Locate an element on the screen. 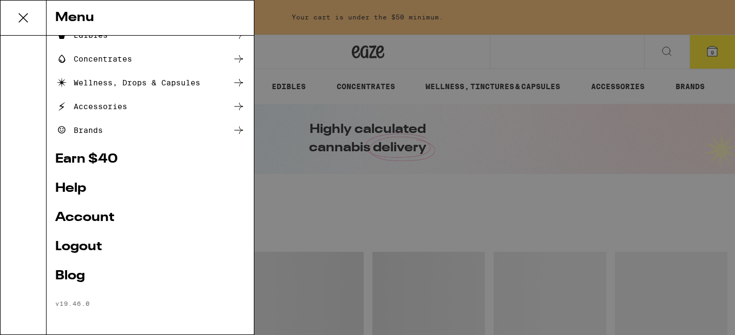  a: Blog is located at coordinates (150, 276).